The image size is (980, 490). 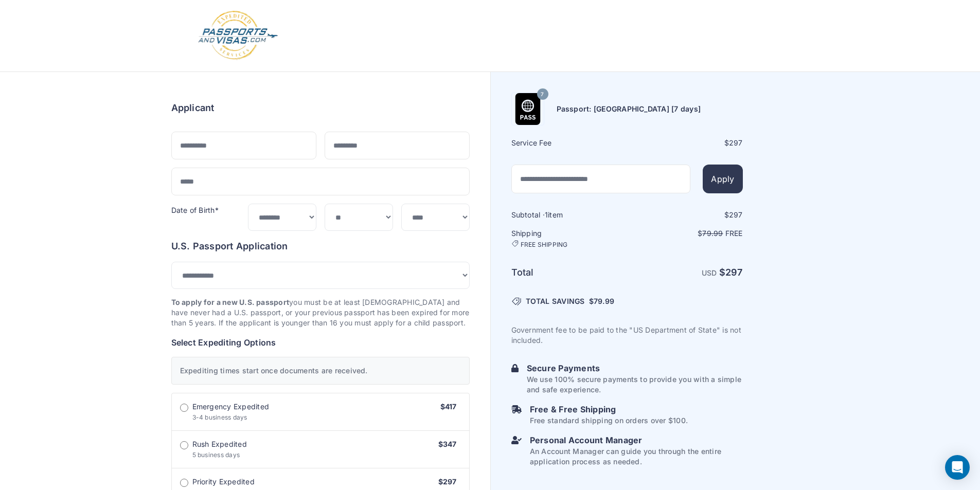 What do you see at coordinates (320, 343) in the screenshot?
I see `h6: Select Expediting Options` at bounding box center [320, 343].